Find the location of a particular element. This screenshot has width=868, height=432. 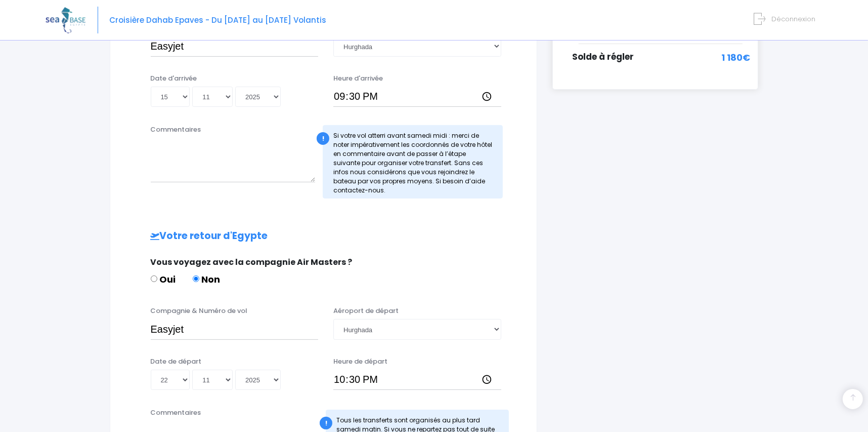

input: Oui is located at coordinates (154, 278).